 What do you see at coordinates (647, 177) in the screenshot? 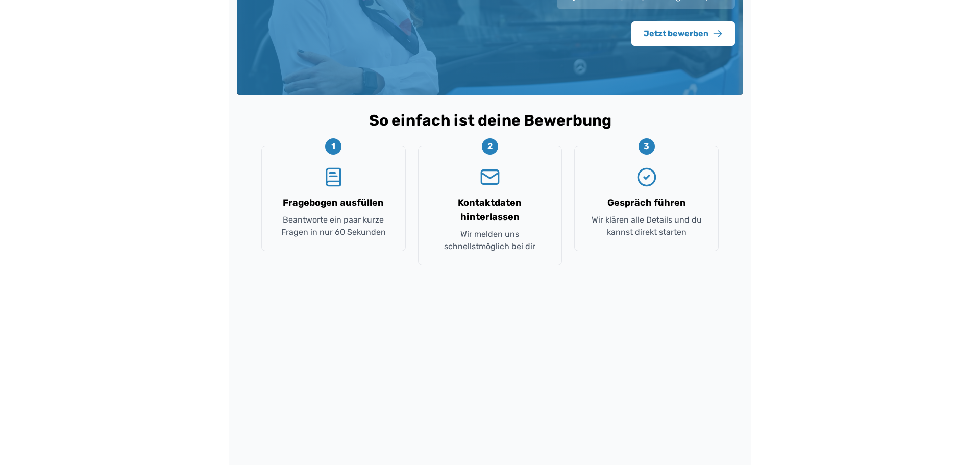
I see `svg: CircleCheck` at bounding box center [647, 177].